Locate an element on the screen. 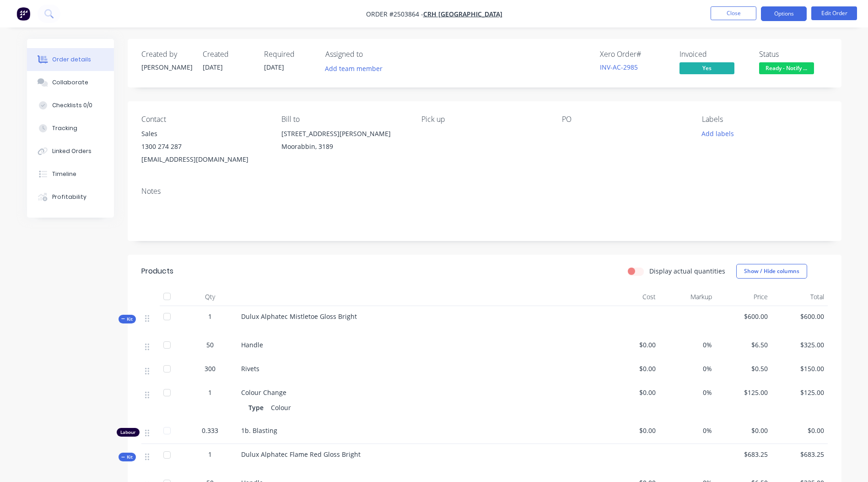  div: Created is located at coordinates (228, 54).